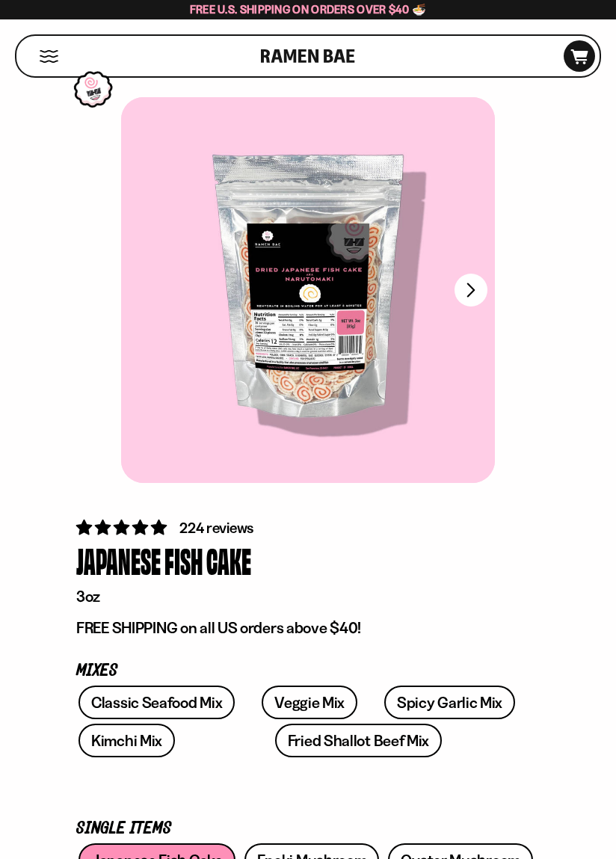 The width and height of the screenshot is (616, 859). Describe the element at coordinates (308, 828) in the screenshot. I see `p: Single Items` at that location.